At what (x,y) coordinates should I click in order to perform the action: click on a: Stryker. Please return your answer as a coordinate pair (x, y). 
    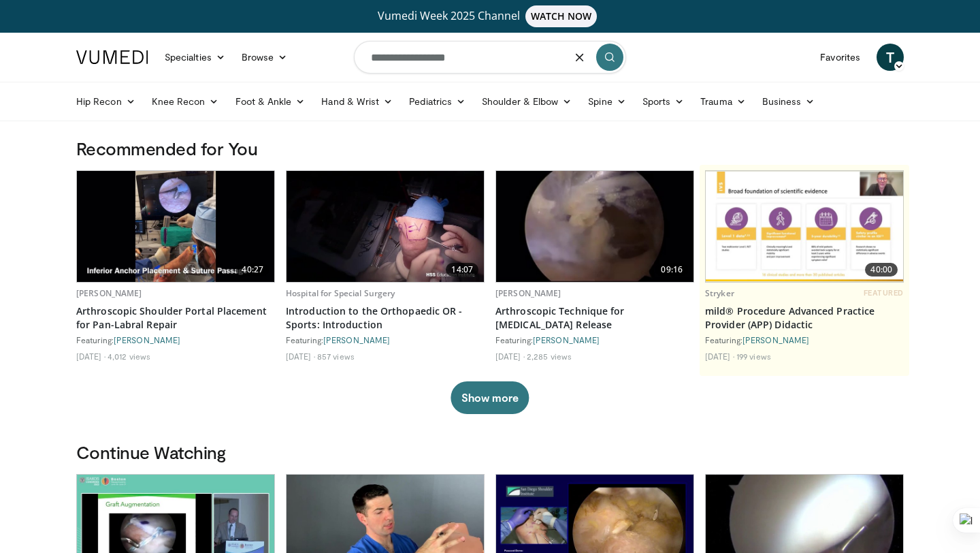
    Looking at the image, I should click on (719, 293).